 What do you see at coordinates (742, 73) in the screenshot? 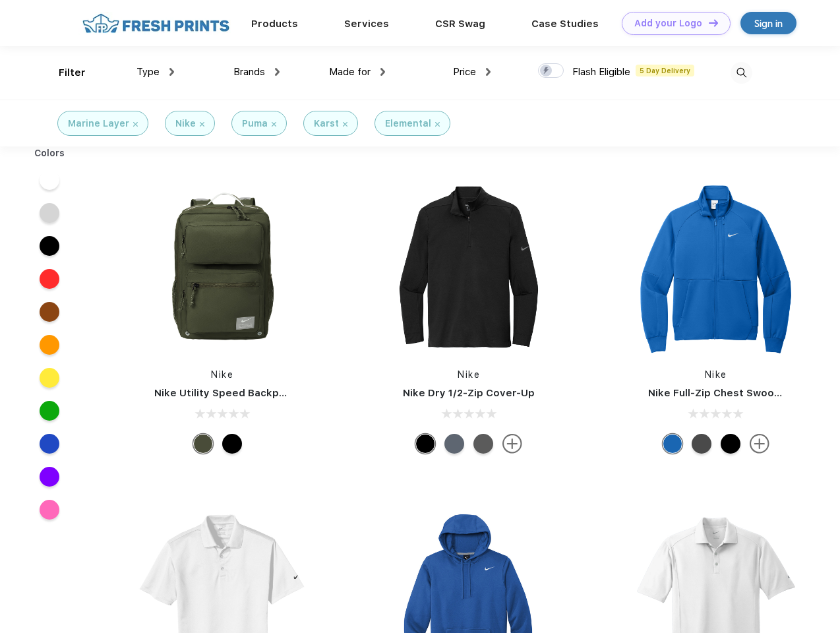
I see `img: desktop_search.svg` at bounding box center [742, 73].